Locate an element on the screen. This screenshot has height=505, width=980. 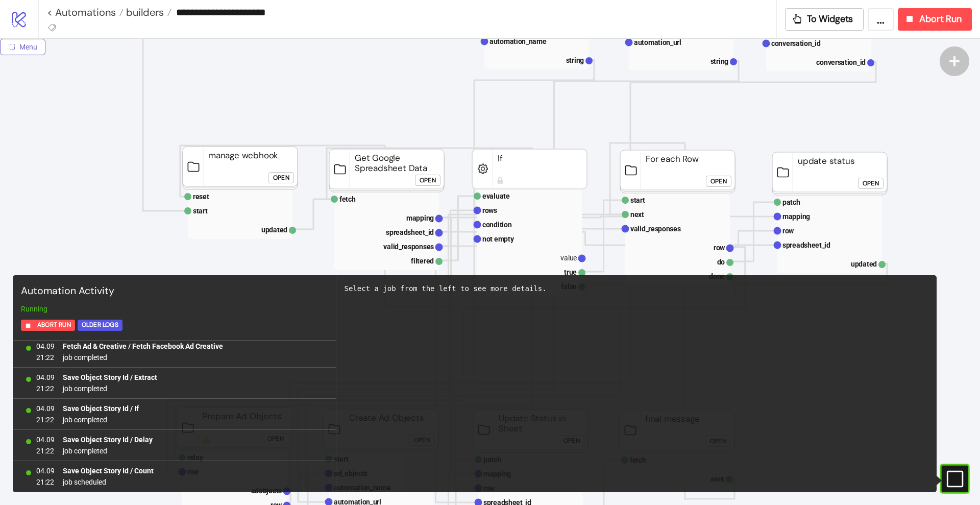
span: To Widgets is located at coordinates (830, 19).